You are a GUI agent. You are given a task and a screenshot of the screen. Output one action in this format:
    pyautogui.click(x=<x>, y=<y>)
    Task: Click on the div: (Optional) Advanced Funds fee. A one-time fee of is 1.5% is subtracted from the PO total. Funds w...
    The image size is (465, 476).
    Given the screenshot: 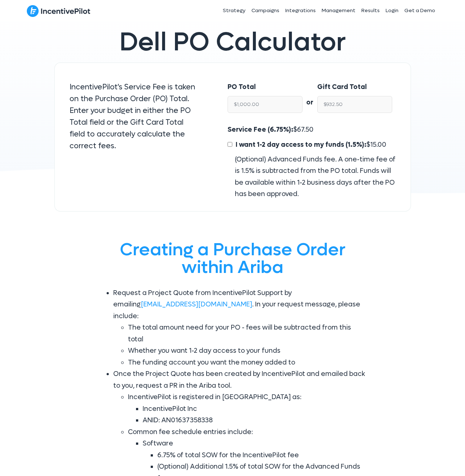 What is the action you would take?
    pyautogui.click(x=311, y=177)
    